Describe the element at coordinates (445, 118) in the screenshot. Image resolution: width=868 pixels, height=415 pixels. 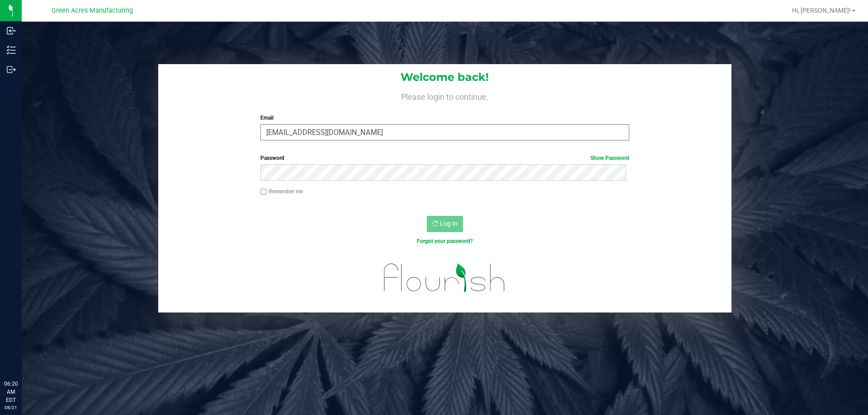
I see `label: Email` at that location.